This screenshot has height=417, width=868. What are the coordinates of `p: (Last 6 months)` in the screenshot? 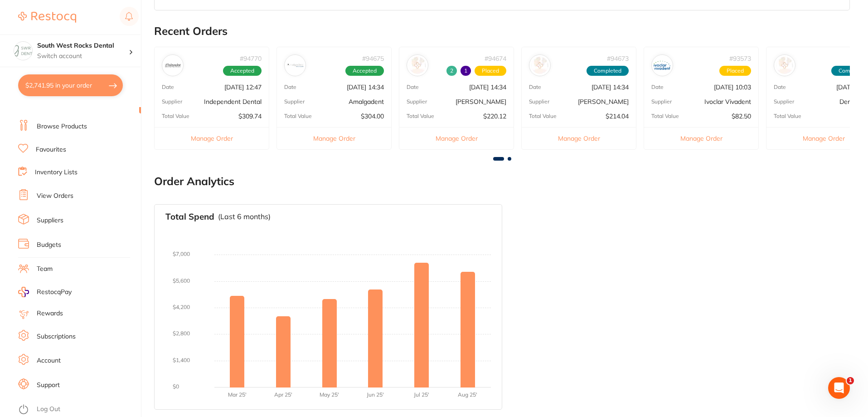 It's located at (244, 217).